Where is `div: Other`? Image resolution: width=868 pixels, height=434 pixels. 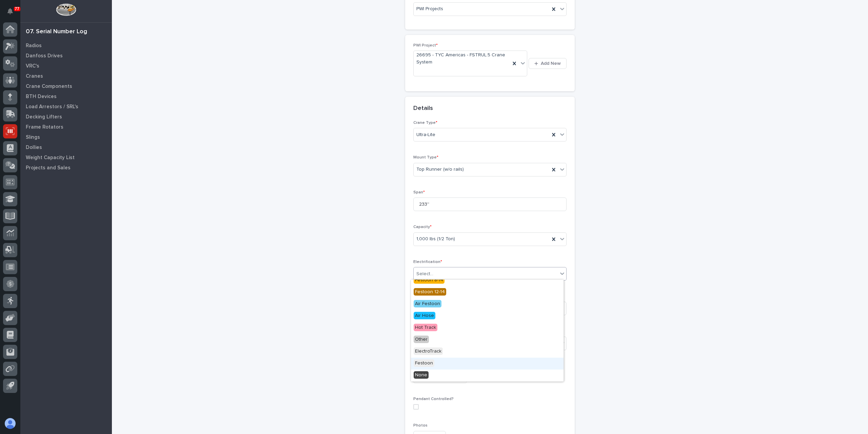
div: Other is located at coordinates (487, 340).